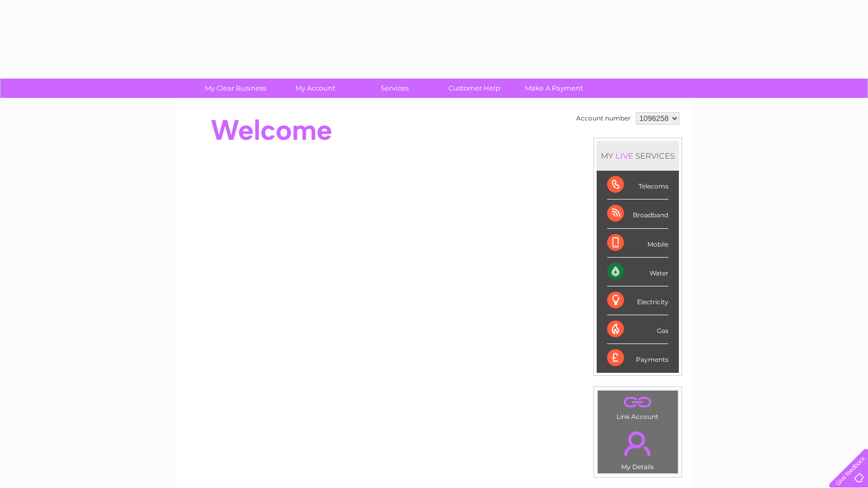  I want to click on div: Gas, so click(637, 329).